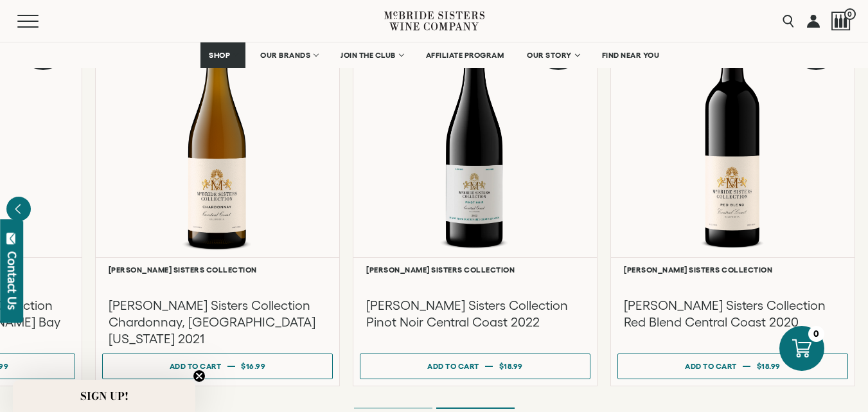 This screenshot has height=412, width=868. What do you see at coordinates (104, 396) in the screenshot?
I see `div: SIGN UP!Close teaser` at bounding box center [104, 396].